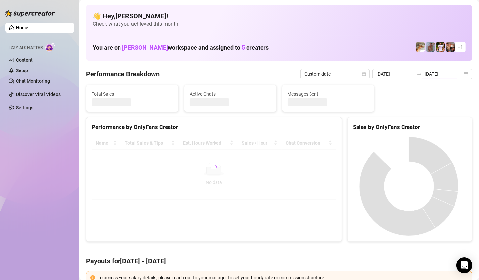 This screenshot has height=280, width=479. Describe the element at coordinates (214, 168) in the screenshot. I see `span: loading` at that location.